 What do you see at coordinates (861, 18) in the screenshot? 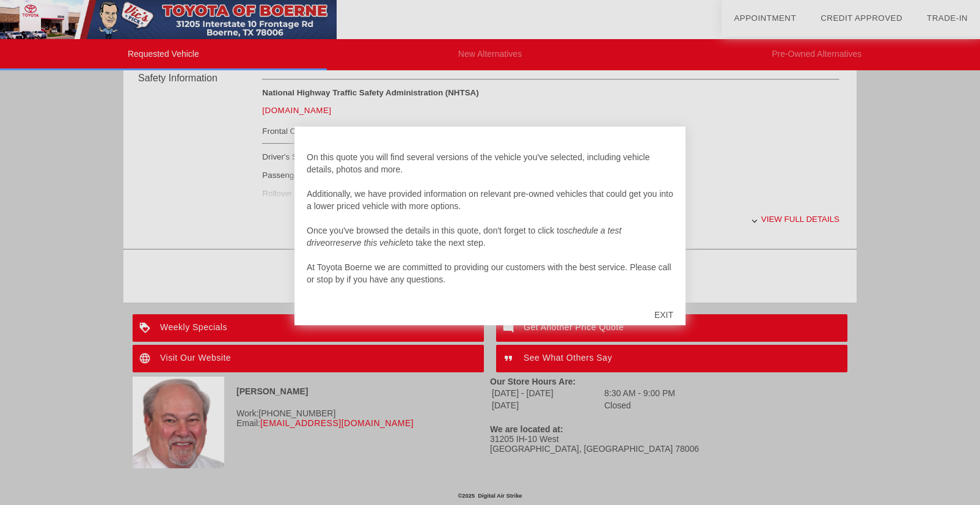
I see `a: Credit Approved` at bounding box center [861, 18].